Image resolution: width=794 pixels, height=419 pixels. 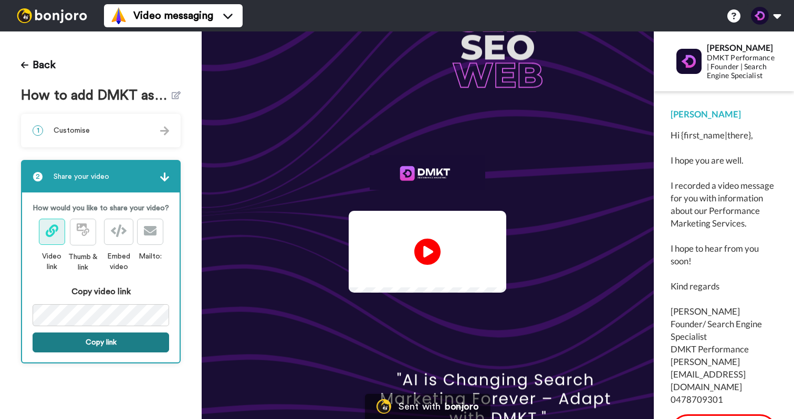 What do you see at coordinates (427, 173) in the screenshot?
I see `img: 6dc56659-8f0f-43d7-83f3-e9d46c0fbded` at bounding box center [427, 173].